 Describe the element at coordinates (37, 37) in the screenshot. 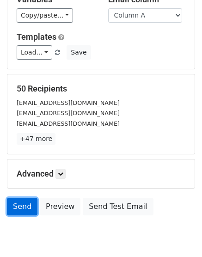

I see `a: Templates` at that location.